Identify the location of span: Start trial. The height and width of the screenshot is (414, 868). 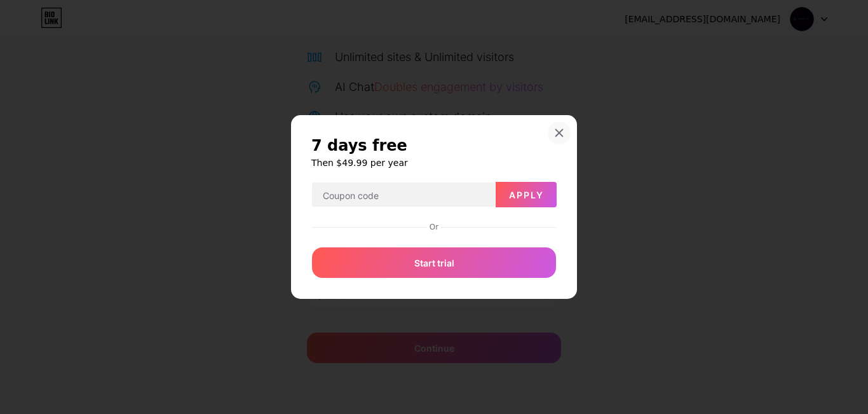
(434, 263).